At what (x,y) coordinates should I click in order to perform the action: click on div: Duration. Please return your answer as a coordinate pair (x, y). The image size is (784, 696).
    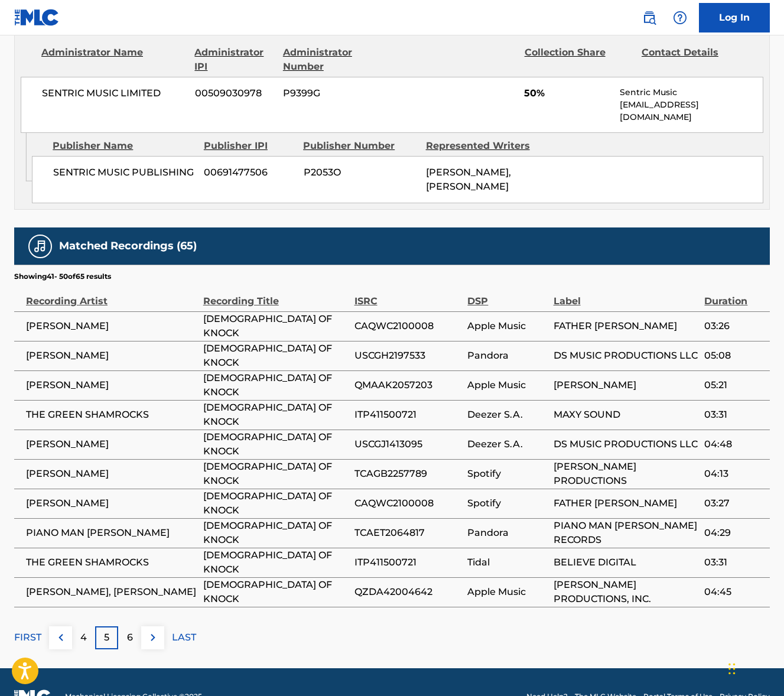
    Looking at the image, I should click on (734, 295).